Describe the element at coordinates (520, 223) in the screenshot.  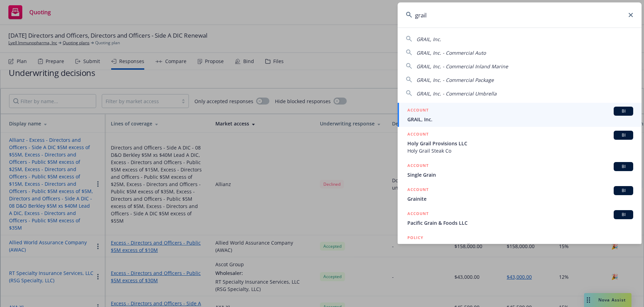
I see `span: Pacific Grain & Foods LLC` at that location.